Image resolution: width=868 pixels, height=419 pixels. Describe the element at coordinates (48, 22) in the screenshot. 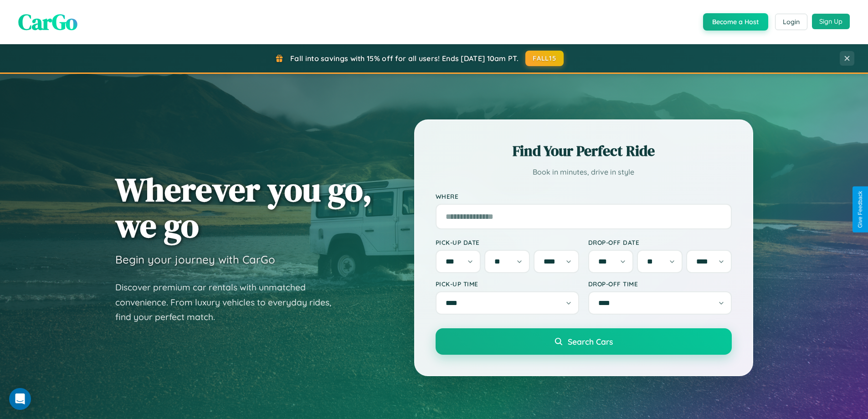

I see `span: CarGo` at that location.